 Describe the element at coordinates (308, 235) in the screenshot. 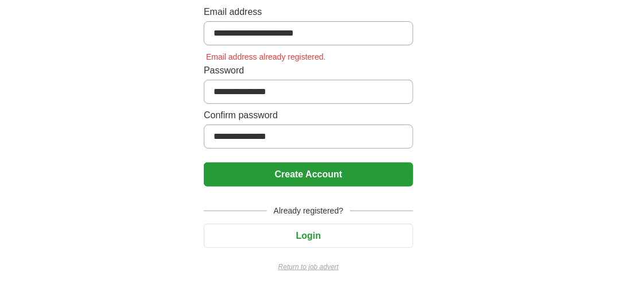

I see `a: Login` at that location.